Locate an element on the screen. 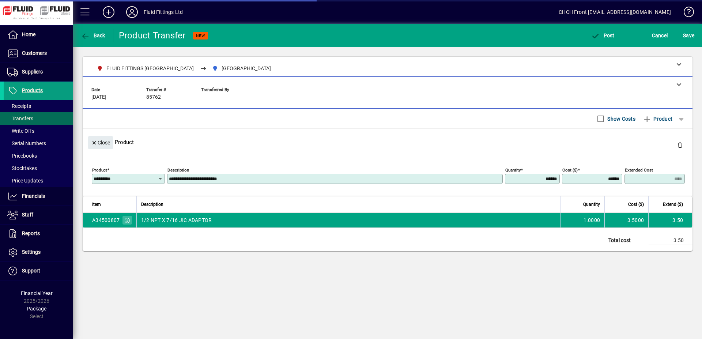 This screenshot has width=702, height=339. span: ost is located at coordinates (603, 35).